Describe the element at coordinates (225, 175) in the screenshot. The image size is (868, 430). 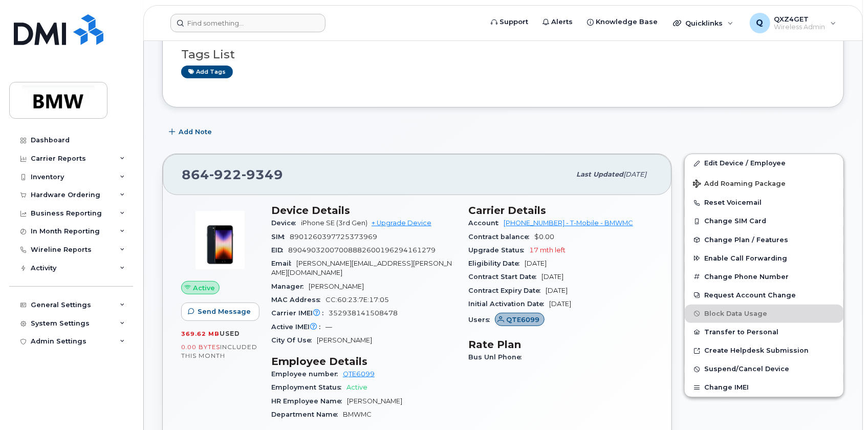
I see `span: 922` at that location.